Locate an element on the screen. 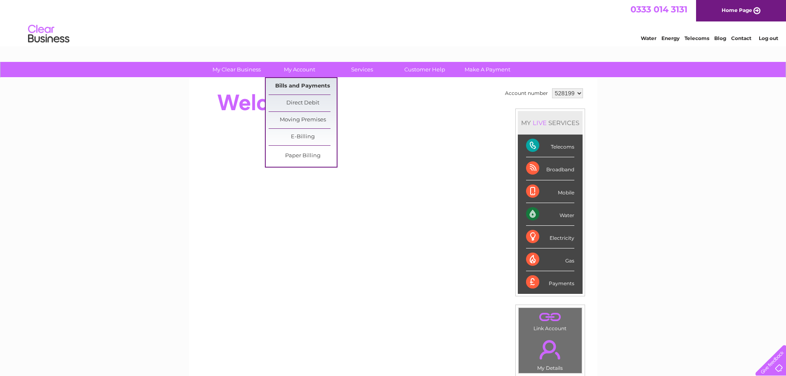 This screenshot has height=376, width=786. div: Telecoms is located at coordinates (550, 146).